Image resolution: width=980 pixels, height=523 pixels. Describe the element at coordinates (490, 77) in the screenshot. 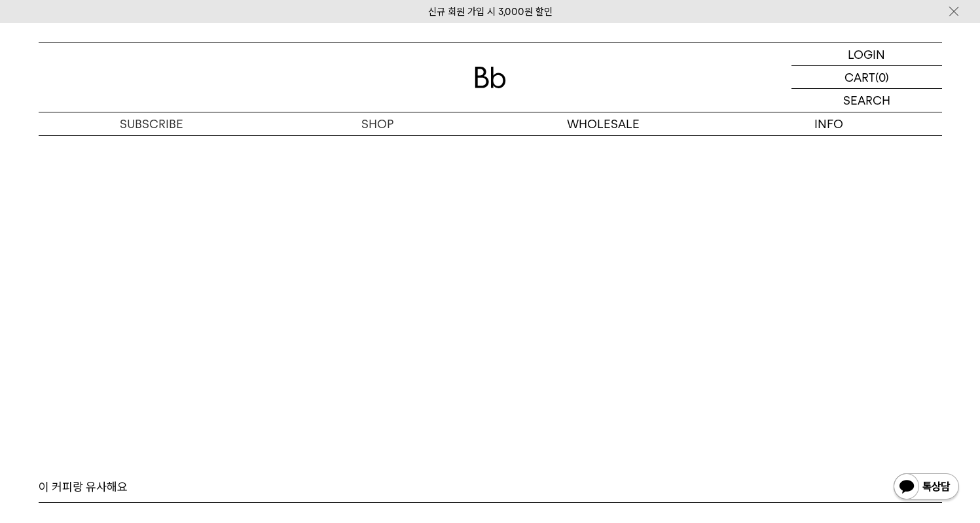

I see `img: 로고` at that location.